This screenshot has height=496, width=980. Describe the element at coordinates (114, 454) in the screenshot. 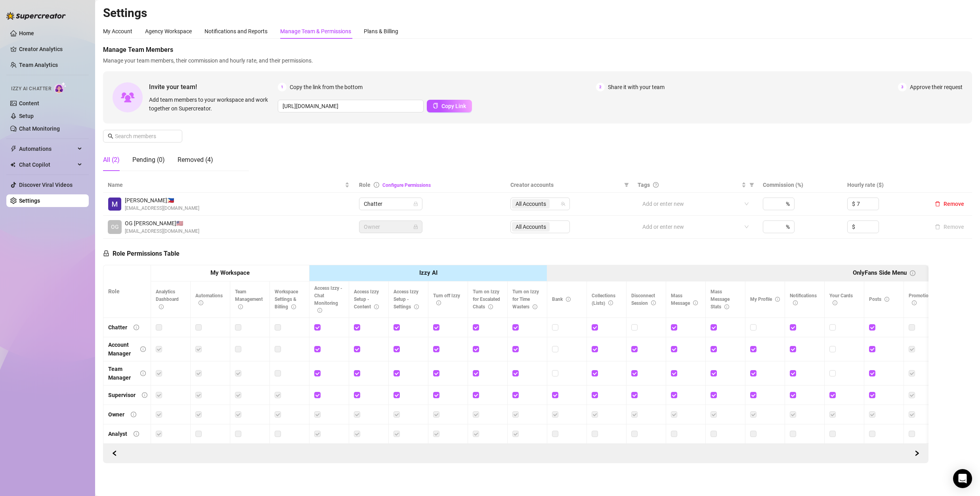

I see `span: left` at that location.